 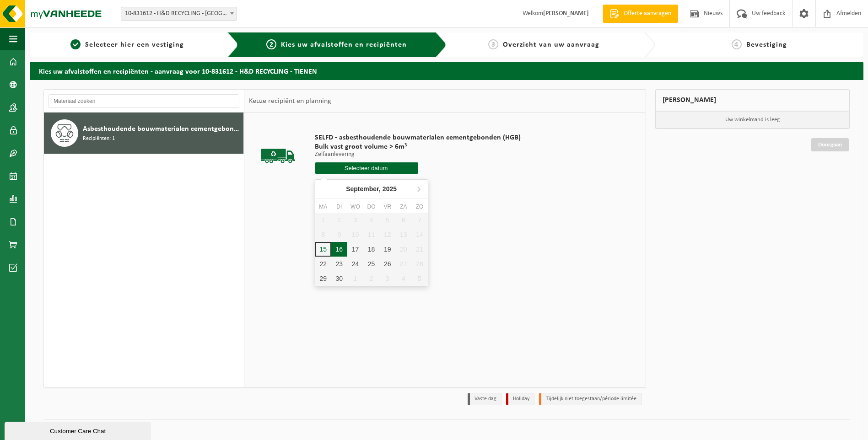 What do you see at coordinates (387, 207) in the screenshot?
I see `div: vr` at bounding box center [387, 207].